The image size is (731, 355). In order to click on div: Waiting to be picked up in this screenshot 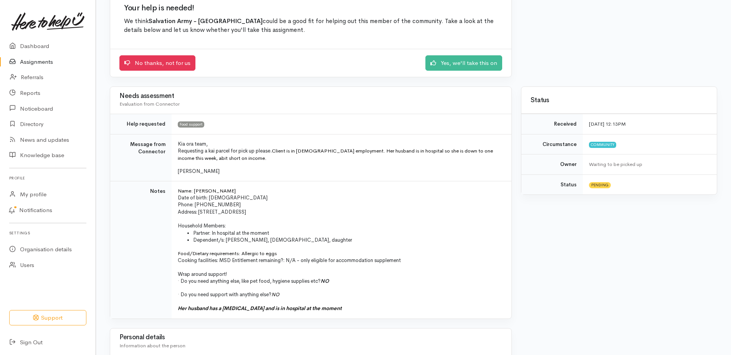, I will do `click(648, 164)`.